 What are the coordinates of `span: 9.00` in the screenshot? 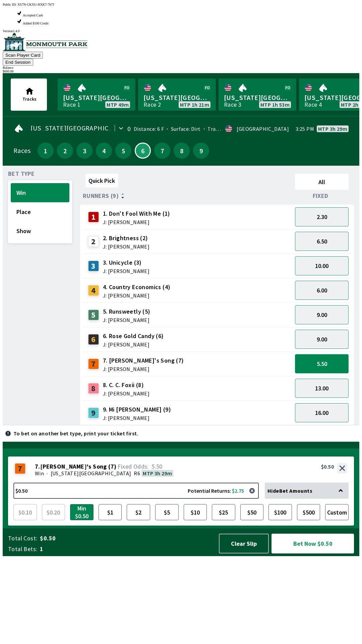 It's located at (322, 314).